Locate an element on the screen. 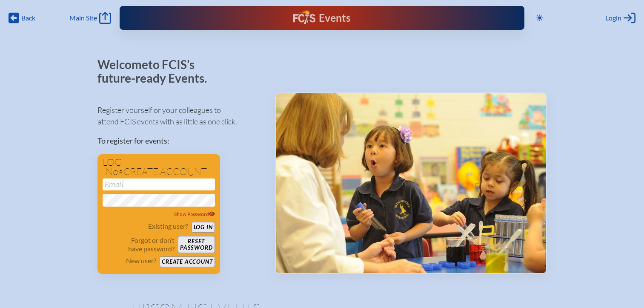 The height and width of the screenshot is (308, 644). span: or is located at coordinates (118, 172).